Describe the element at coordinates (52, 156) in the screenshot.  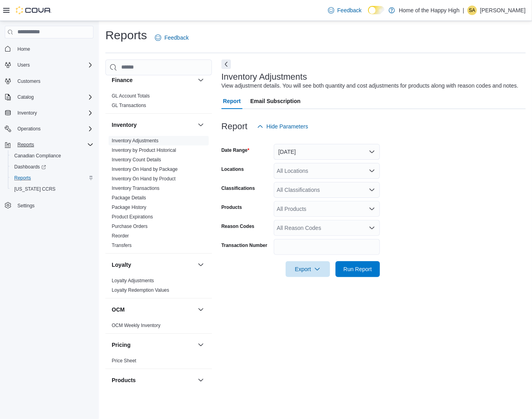
I see `button: Canadian Compliance` at that location.